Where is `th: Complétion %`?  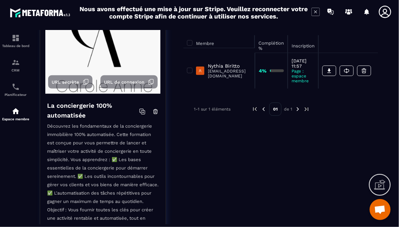
th: Complétion % is located at coordinates (271, 44).